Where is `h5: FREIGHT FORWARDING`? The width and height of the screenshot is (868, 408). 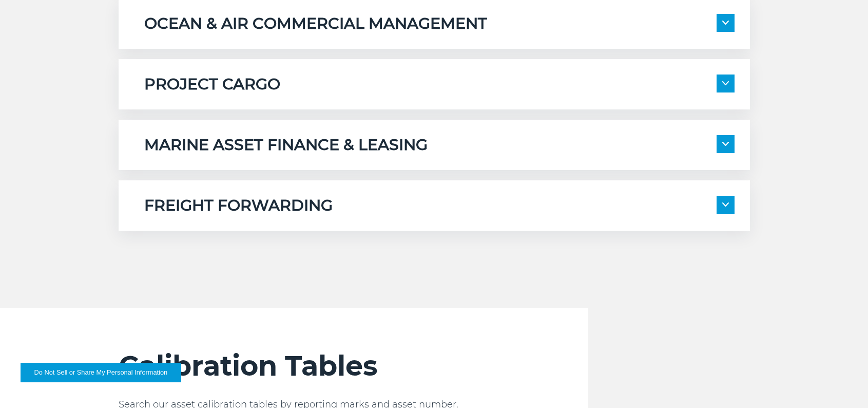
h5: FREIGHT FORWARDING is located at coordinates (238, 205).